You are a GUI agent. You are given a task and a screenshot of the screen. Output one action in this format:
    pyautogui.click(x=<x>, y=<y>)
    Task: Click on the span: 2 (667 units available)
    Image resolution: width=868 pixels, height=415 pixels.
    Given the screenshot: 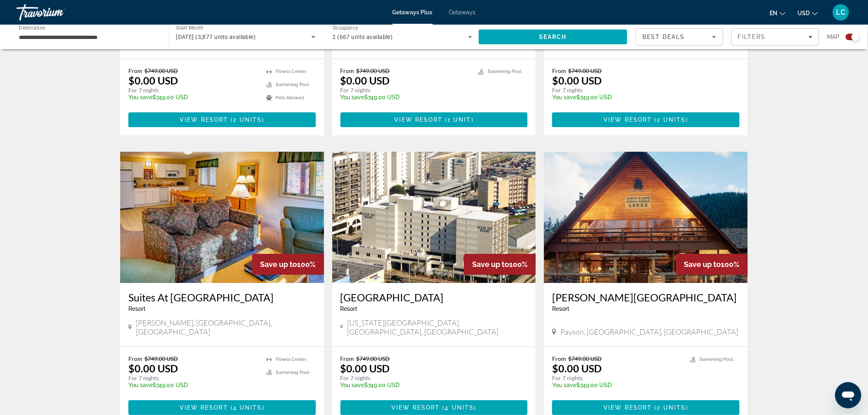 What is the action you would take?
    pyautogui.click(x=363, y=37)
    